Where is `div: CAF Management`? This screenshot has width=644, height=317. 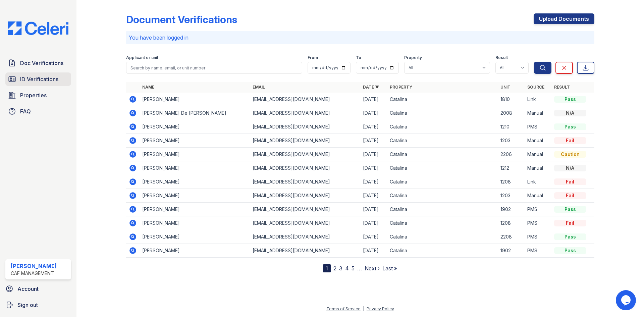
div: CAF Management is located at coordinates (34, 274).